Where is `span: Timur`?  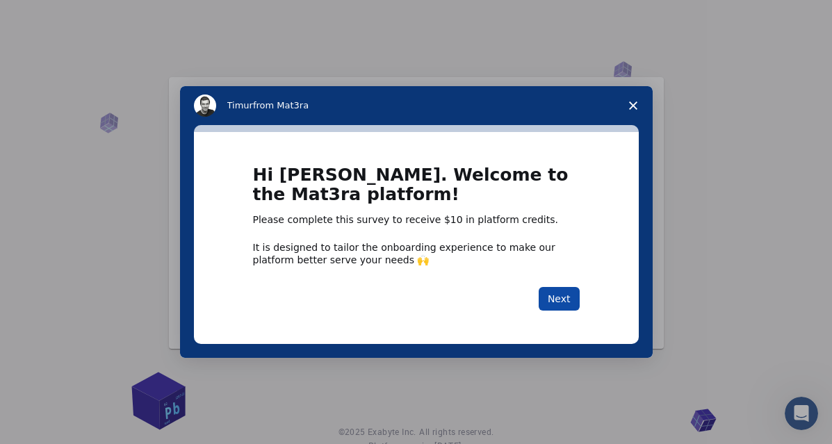
span: Timur is located at coordinates (240, 105).